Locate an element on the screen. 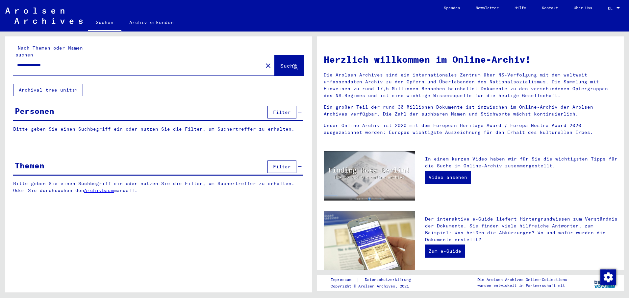  a: Zum e-Guide is located at coordinates (444, 251).